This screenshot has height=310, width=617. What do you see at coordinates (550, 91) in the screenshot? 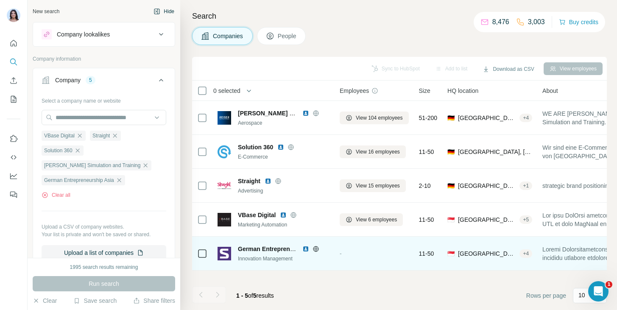
I see `span: About` at bounding box center [550, 91].